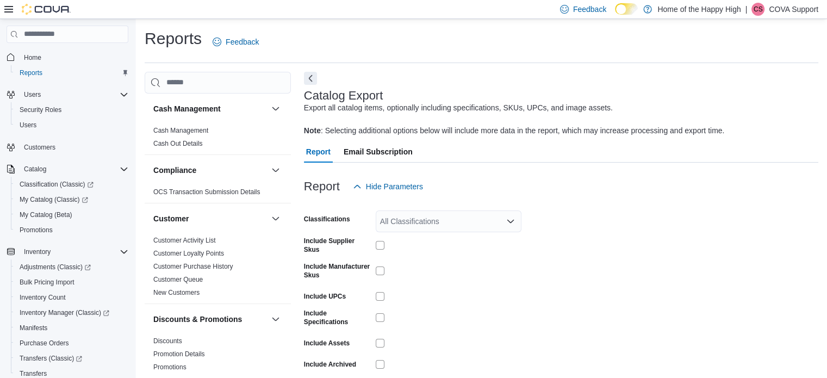 The height and width of the screenshot is (378, 827). What do you see at coordinates (179, 354) in the screenshot?
I see `a: Promotion Details` at bounding box center [179, 354].